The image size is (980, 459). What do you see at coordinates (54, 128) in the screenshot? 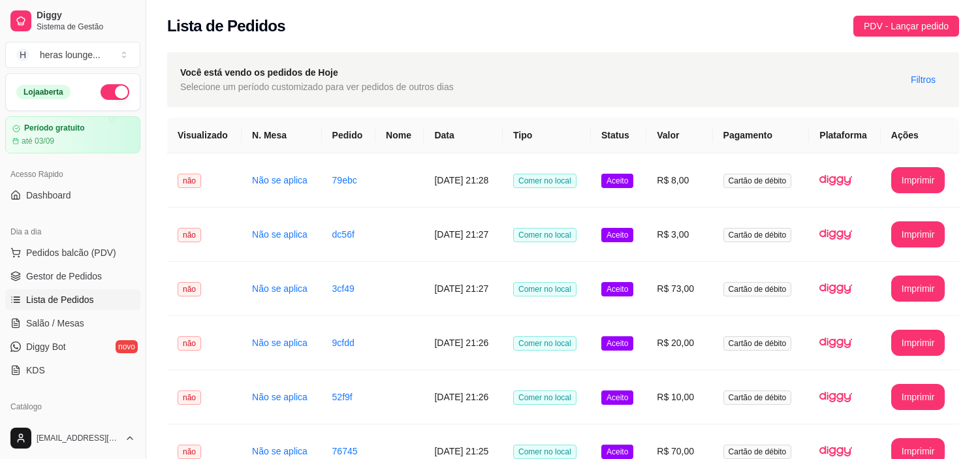
I see `article: Período gratuito` at bounding box center [54, 128].